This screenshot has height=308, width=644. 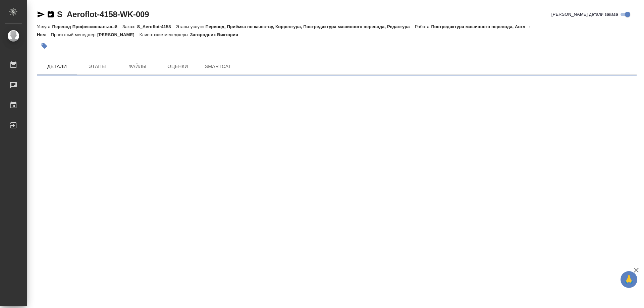 I want to click on span: Файлы, so click(x=138, y=66).